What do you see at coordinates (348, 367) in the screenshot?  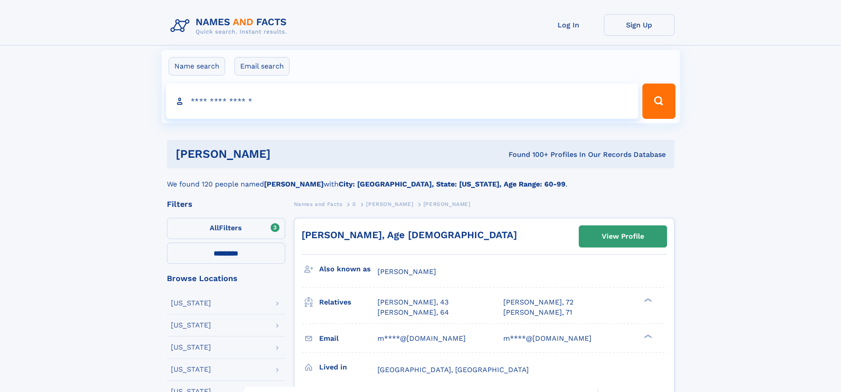 I see `h3: Lived in` at bounding box center [348, 367].